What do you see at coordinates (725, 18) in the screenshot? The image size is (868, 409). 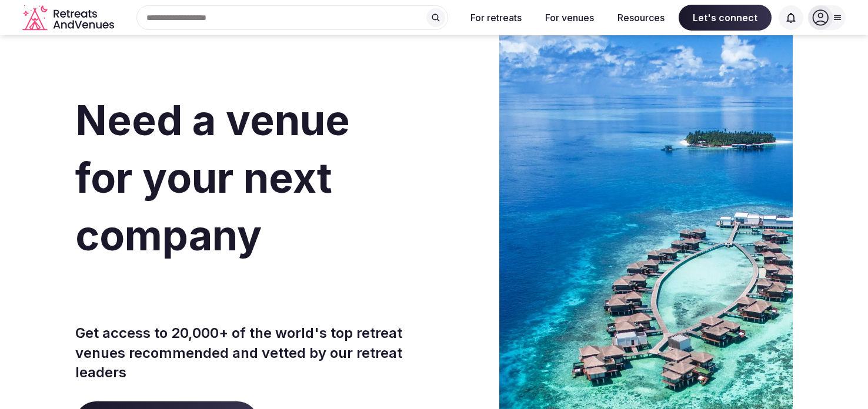 I see `span: Let's connect` at bounding box center [725, 18].